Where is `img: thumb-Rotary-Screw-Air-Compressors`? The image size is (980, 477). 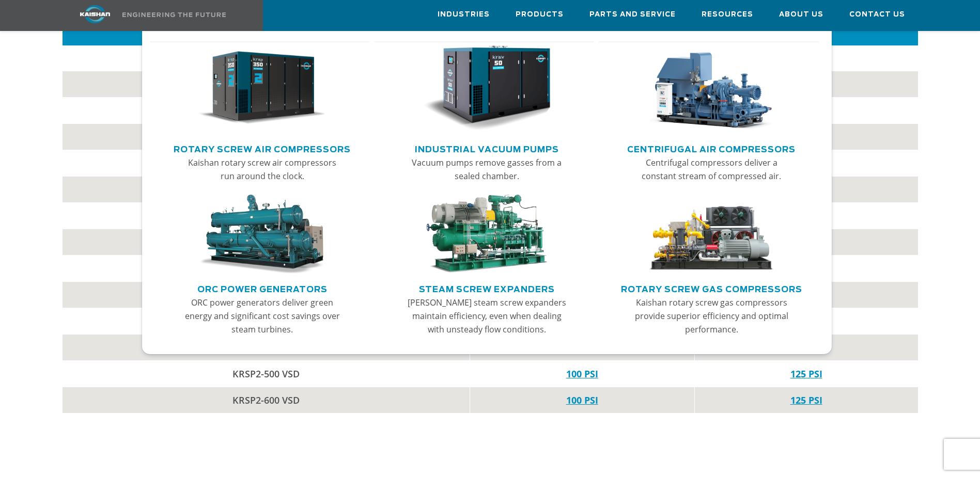 img: thumb-Rotary-Screw-Air-Compressors is located at coordinates (262, 88).